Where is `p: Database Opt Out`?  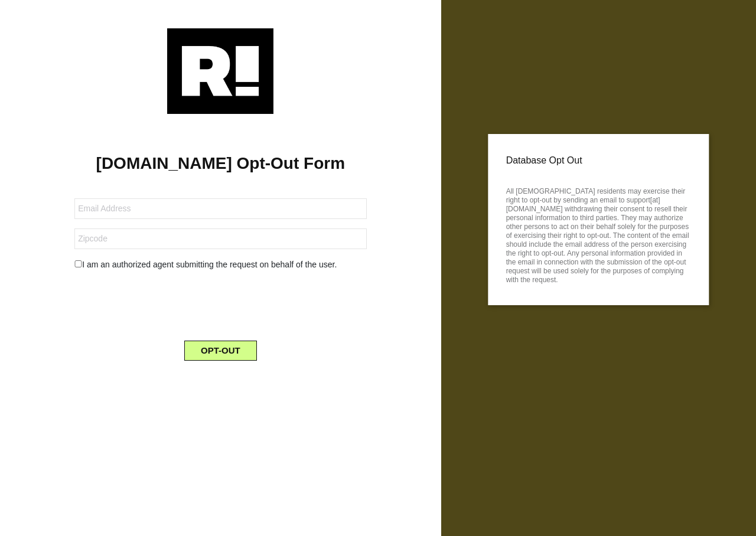
p: Database Opt Out is located at coordinates (598, 161).